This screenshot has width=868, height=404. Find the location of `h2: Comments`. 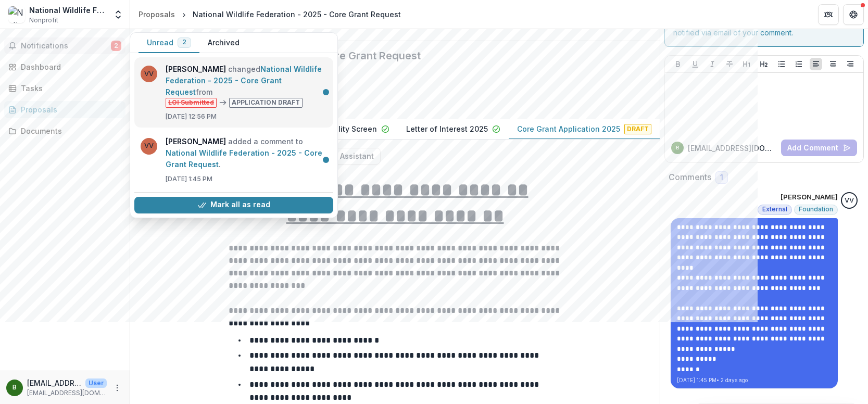

h2: Comments is located at coordinates (690, 177).